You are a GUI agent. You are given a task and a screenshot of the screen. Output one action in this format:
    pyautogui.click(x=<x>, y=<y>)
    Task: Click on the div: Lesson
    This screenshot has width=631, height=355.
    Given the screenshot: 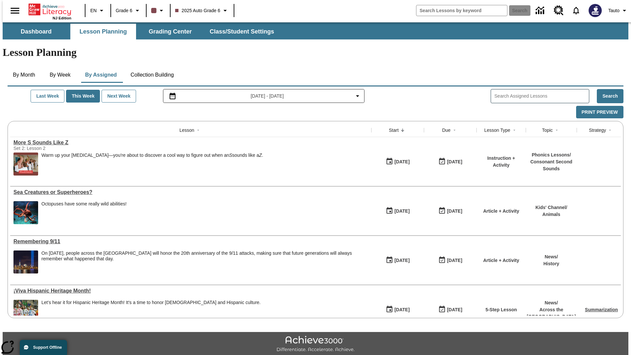 What is the action you would take?
    pyautogui.click(x=187, y=130)
    